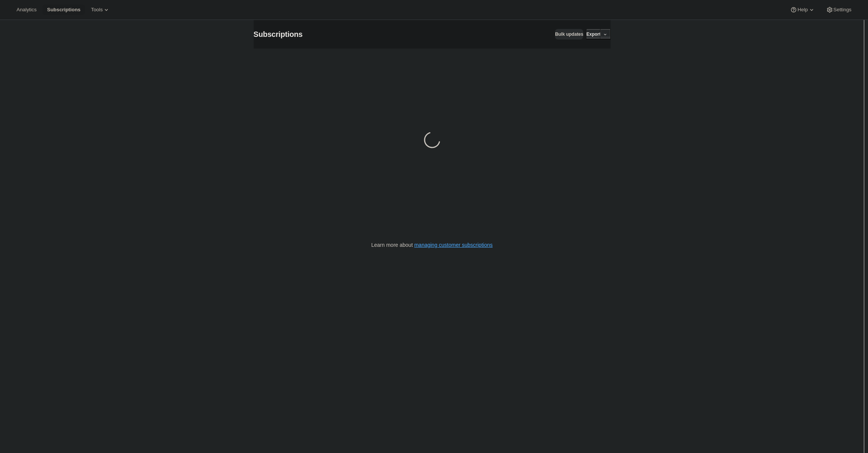 The height and width of the screenshot is (453, 868). I want to click on button: Export, so click(594, 34).